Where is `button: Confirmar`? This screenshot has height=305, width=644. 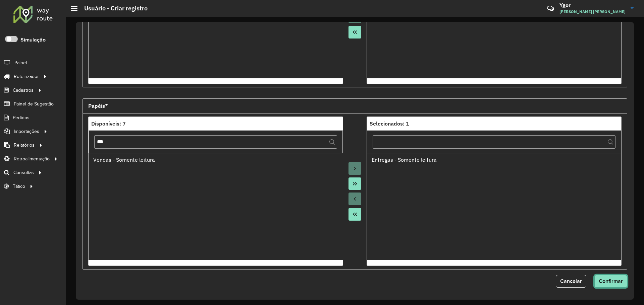
button: Confirmar is located at coordinates (610, 281).